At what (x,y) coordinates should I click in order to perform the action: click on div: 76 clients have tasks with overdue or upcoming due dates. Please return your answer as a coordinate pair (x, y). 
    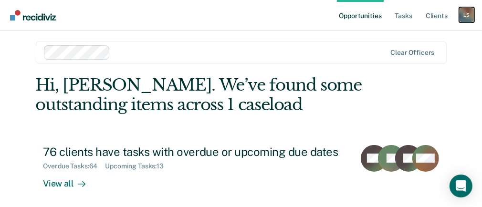
    Looking at the image, I should click on (195, 152).